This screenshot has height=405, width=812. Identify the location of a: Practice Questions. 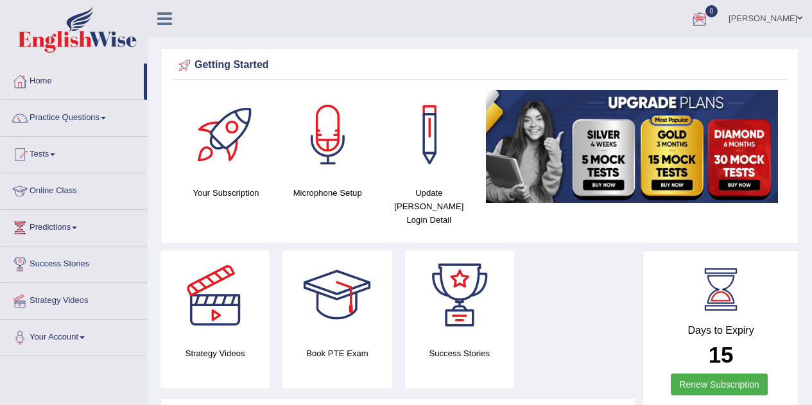
(74, 116).